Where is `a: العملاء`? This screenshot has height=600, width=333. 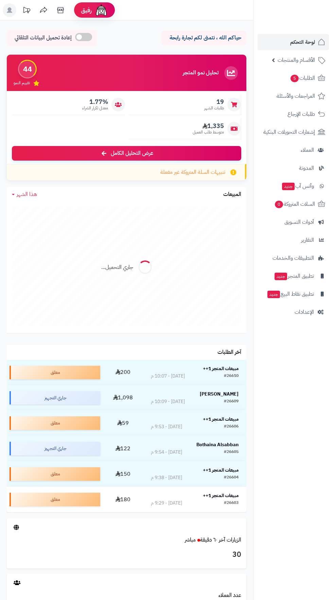 a: العملاء is located at coordinates (293, 150).